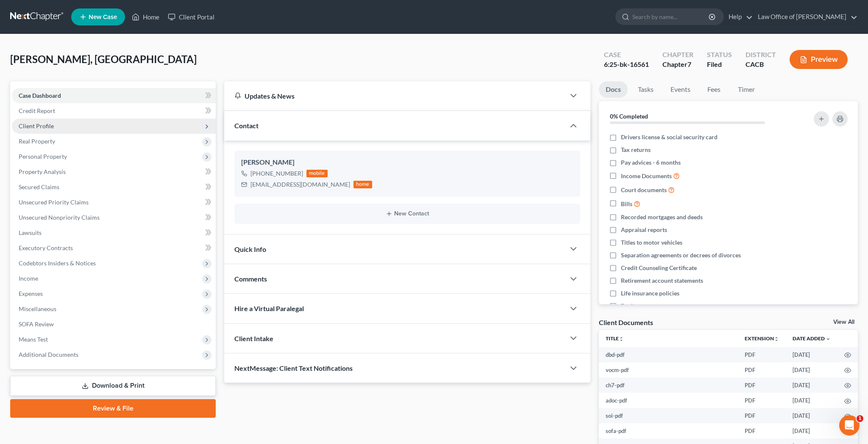 The width and height of the screenshot is (868, 444). I want to click on span: Hire a Virtual Paralegal, so click(269, 308).